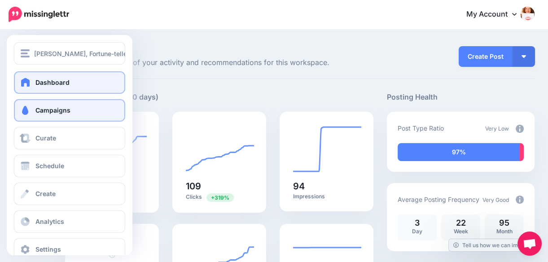 The width and height of the screenshot is (548, 262). What do you see at coordinates (493, 245) in the screenshot?
I see `a: Tell us how we can improve` at bounding box center [493, 245].